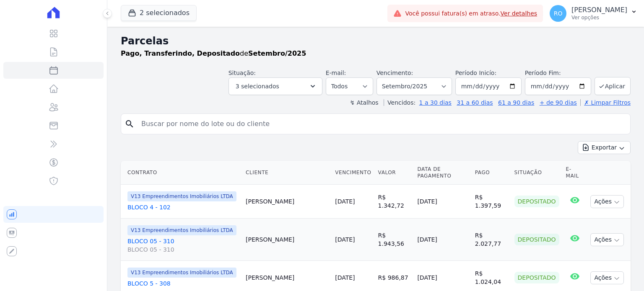 The height and width of the screenshot is (291, 644). Describe the element at coordinates (604, 147) in the screenshot. I see `button: Exportar` at that location.